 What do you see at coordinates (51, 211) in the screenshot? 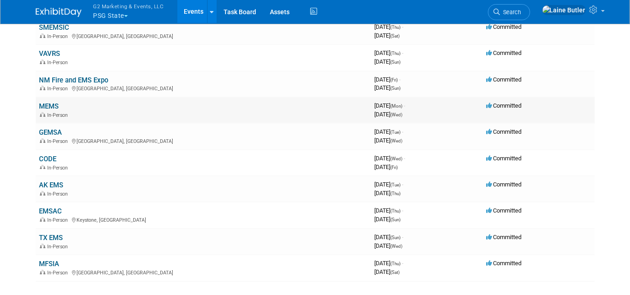
I see `a: EMSAC` at bounding box center [51, 211].